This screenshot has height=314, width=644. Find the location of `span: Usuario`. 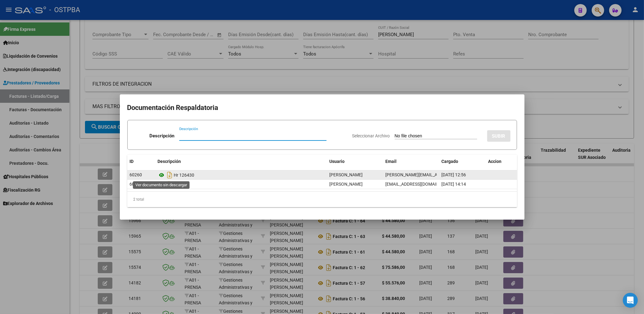

span: Usuario is located at coordinates (337, 161).